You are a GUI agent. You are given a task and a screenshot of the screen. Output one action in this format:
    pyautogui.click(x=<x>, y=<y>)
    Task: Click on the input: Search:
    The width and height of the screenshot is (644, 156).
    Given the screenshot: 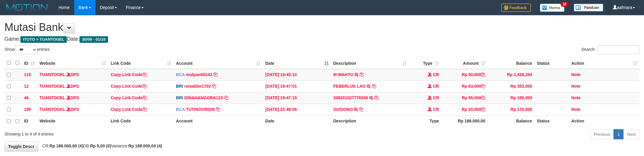 What is the action you would take?
    pyautogui.click(x=618, y=50)
    